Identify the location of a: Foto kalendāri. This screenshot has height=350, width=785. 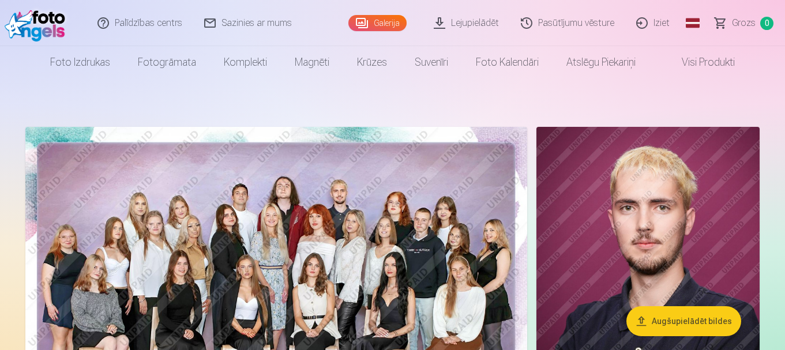
(507, 62).